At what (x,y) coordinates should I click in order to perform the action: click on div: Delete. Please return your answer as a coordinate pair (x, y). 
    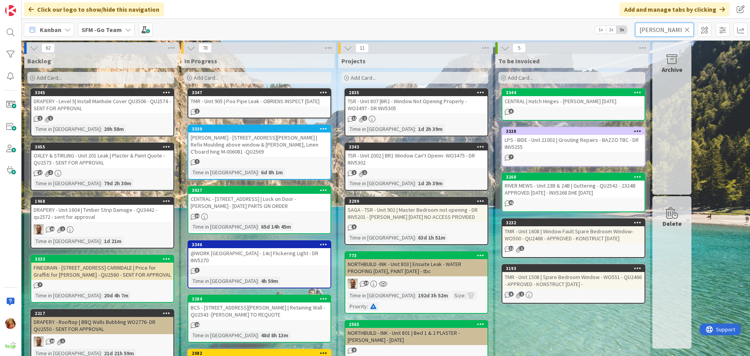
    Looking at the image, I should click on (672, 223).